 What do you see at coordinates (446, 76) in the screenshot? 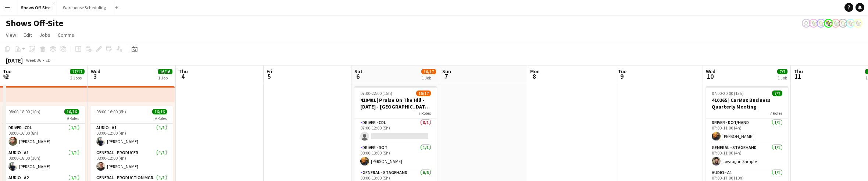
I see `span: 7` at bounding box center [446, 76].